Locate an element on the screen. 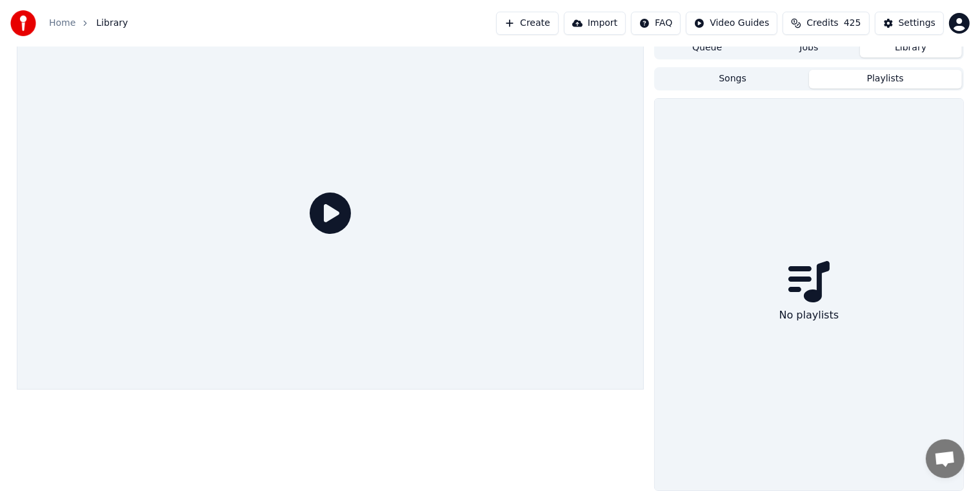 This screenshot has width=980, height=491. a: Open chat is located at coordinates (946, 459).